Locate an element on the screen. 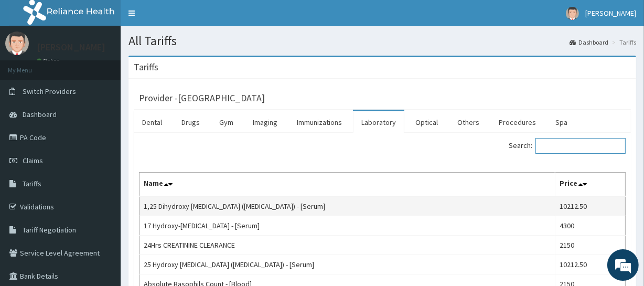  td: 24Hrs CREATININE CLEARANCE is located at coordinates (347, 245).